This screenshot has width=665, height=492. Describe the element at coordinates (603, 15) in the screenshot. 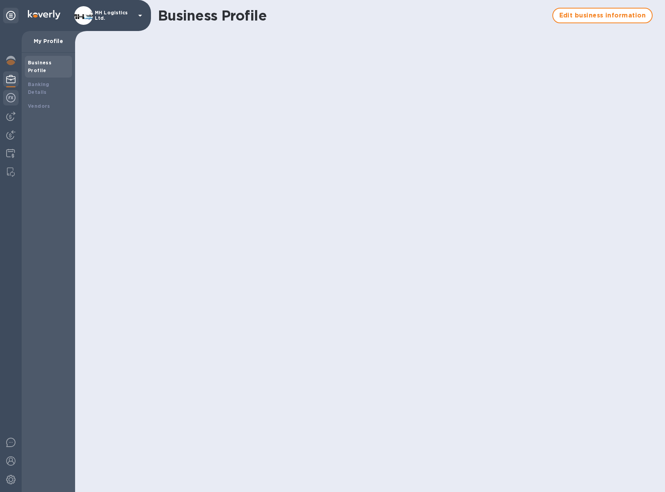

I see `button: Edit business information` at that location.